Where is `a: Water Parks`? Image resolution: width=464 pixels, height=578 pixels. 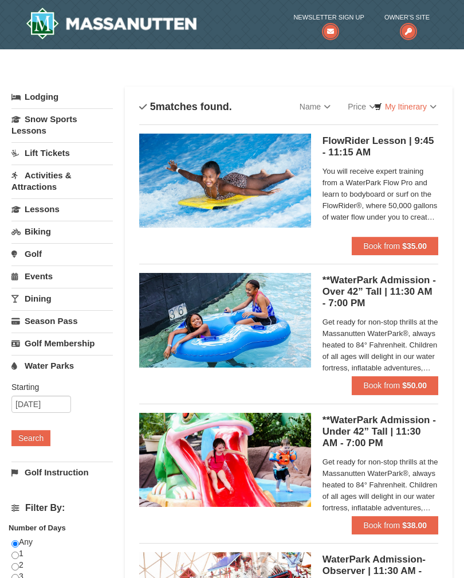
a: Water Parks is located at coordinates (62, 365).